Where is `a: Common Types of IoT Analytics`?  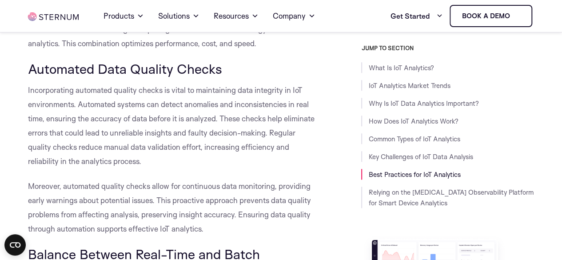 a: Common Types of IoT Analytics is located at coordinates (414, 139).